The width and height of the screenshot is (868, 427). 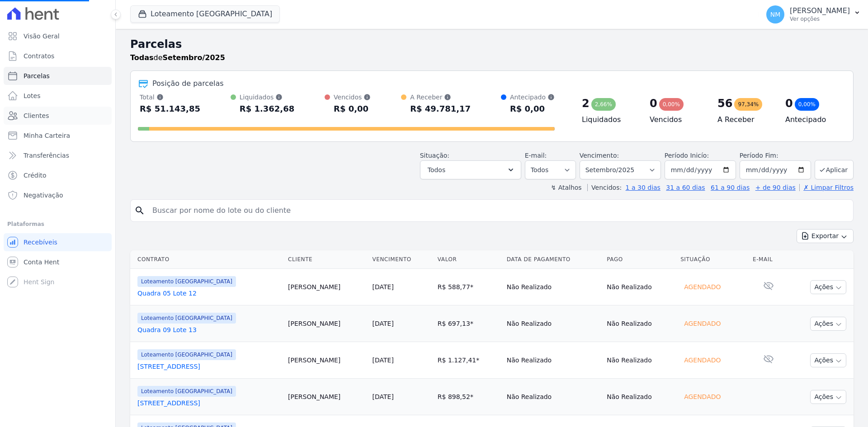 What do you see at coordinates (604, 187) in the screenshot?
I see `label: Vencidos:` at bounding box center [604, 187].